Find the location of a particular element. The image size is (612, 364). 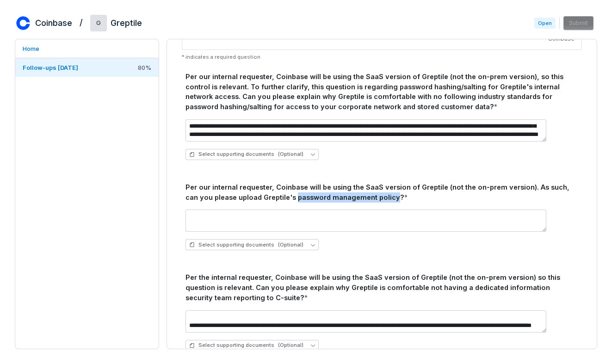

span: 80 % is located at coordinates (144, 67).